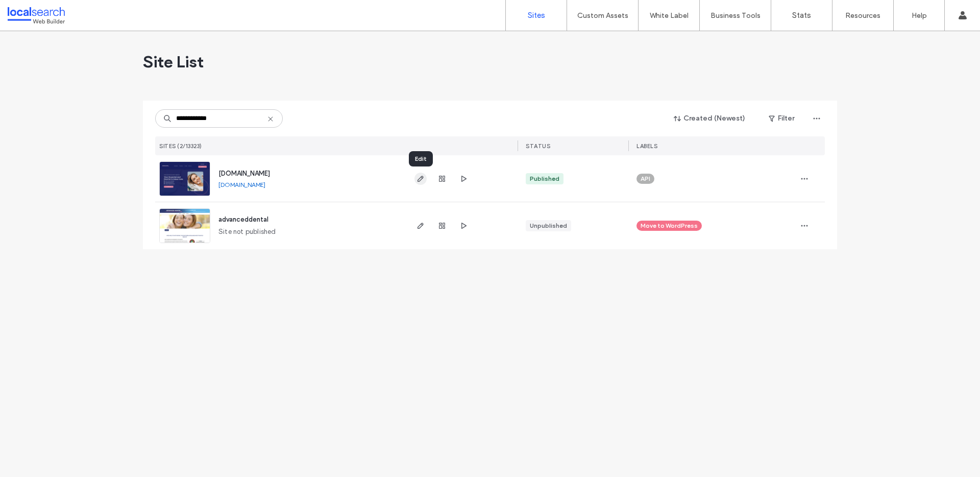 The image size is (980, 477). What do you see at coordinates (781, 119) in the screenshot?
I see `button: Filter` at bounding box center [781, 119].